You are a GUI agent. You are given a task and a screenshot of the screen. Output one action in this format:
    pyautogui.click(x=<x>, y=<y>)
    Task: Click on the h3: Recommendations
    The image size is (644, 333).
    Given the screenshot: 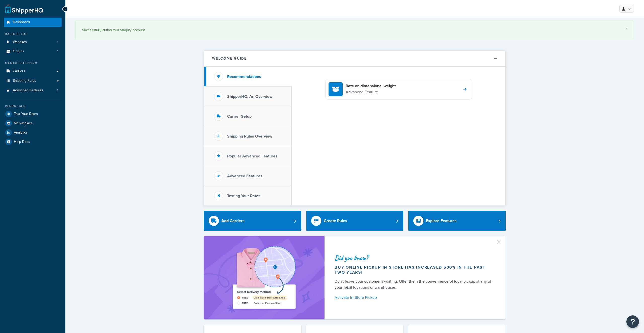 What is the action you would take?
    pyautogui.click(x=244, y=77)
    